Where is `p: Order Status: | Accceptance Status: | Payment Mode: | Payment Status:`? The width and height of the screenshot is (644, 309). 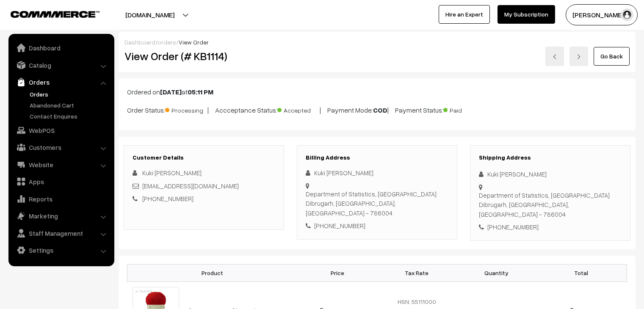 p: Order Status: | Accceptance Status: | Payment Mode: | Payment Status: is located at coordinates (377, 109).